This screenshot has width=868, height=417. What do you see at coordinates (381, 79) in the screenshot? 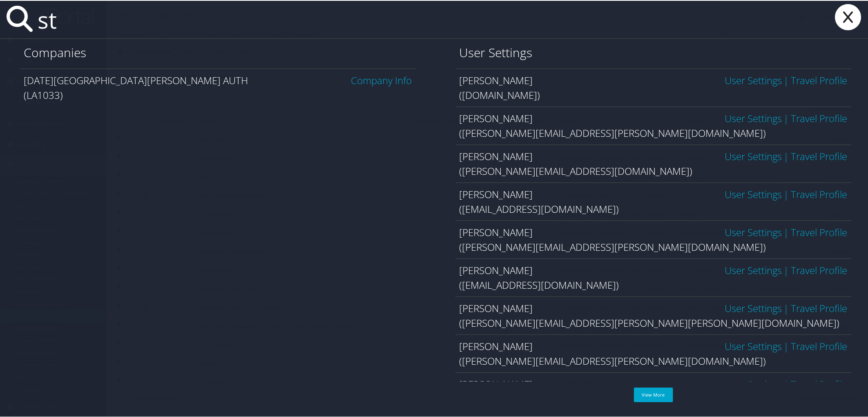
I see `a: Company Info` at bounding box center [381, 79].